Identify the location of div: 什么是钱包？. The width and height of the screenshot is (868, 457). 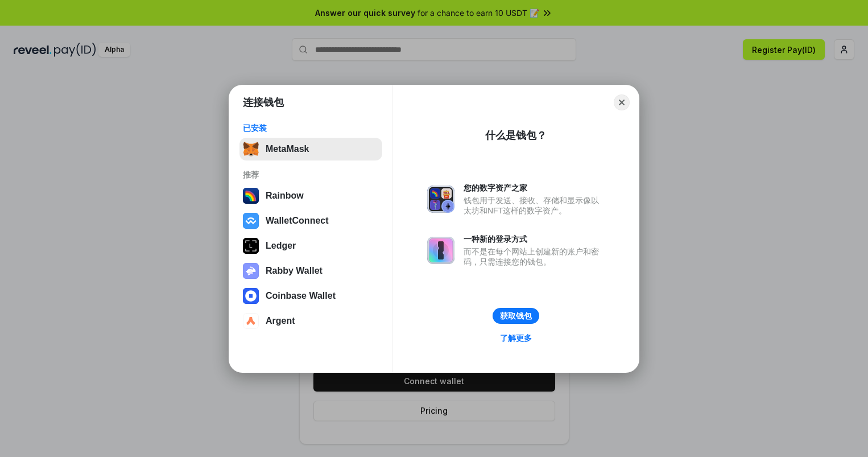
(516, 135).